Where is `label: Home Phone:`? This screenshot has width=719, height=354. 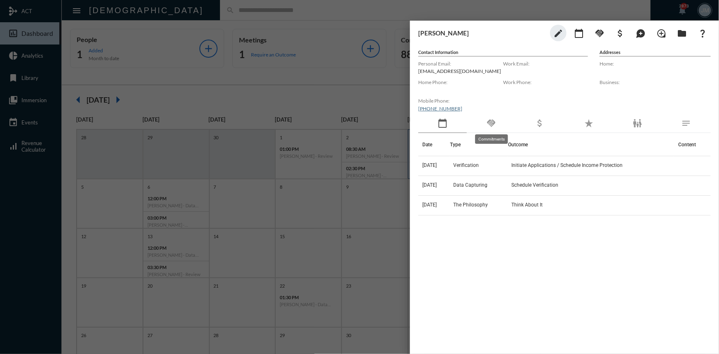
label: Home Phone: is located at coordinates (460, 82).